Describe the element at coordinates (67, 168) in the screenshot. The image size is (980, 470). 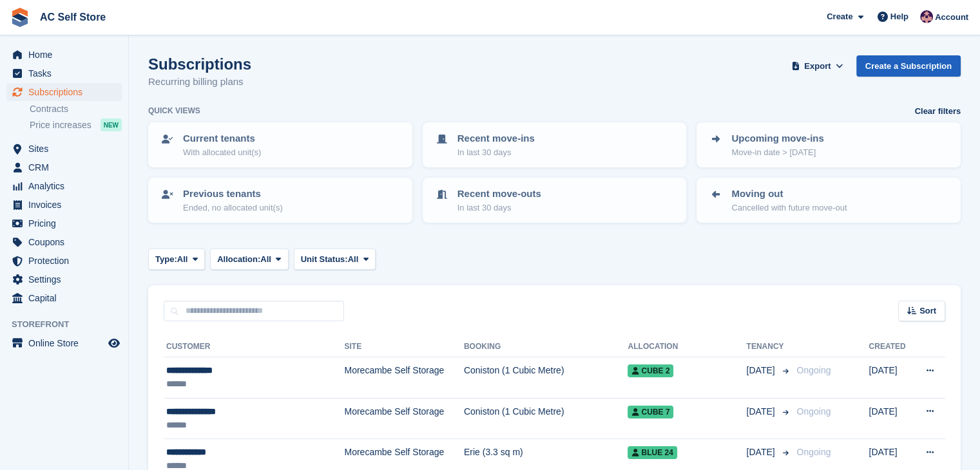
I see `span: CRM` at that location.